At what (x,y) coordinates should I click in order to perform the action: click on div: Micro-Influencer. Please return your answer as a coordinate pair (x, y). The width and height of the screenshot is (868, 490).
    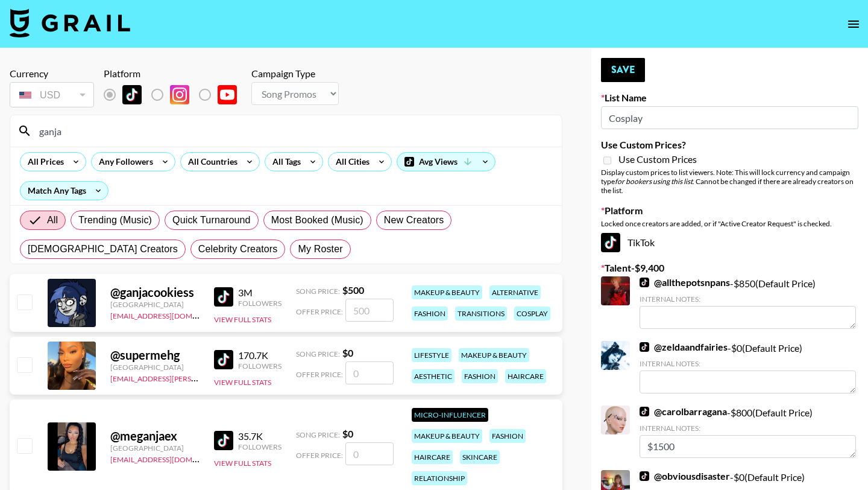
    Looking at the image, I should click on (450, 415).